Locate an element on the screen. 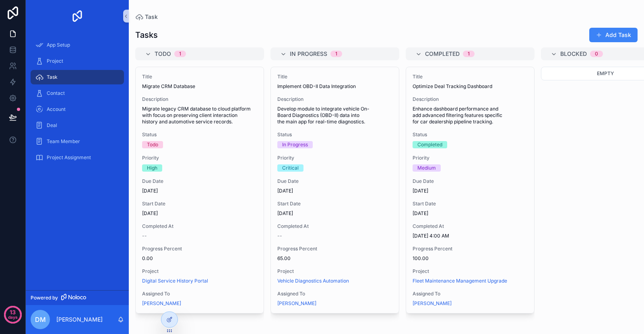 This screenshot has width=644, height=334. a: Team Member is located at coordinates (77, 142).